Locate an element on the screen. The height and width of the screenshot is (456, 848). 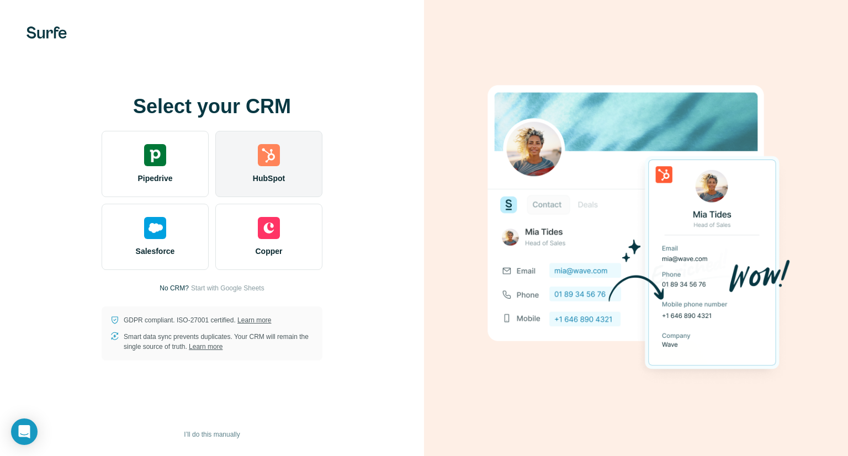
span: HubSpot is located at coordinates (269, 178).